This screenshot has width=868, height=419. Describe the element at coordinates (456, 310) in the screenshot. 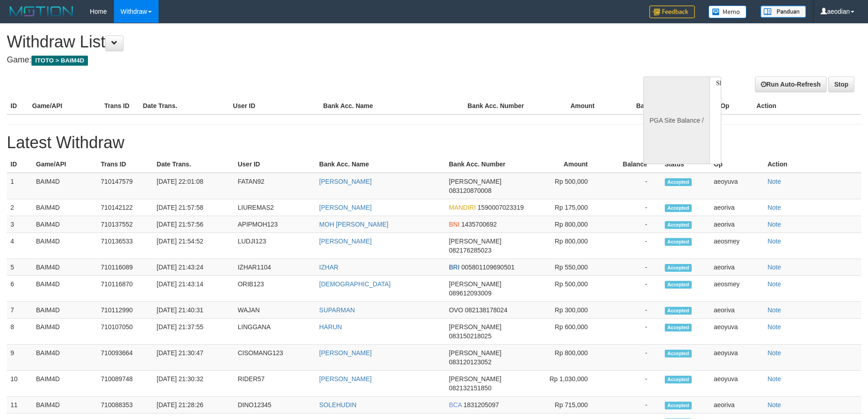

I see `span: OVO` at that location.